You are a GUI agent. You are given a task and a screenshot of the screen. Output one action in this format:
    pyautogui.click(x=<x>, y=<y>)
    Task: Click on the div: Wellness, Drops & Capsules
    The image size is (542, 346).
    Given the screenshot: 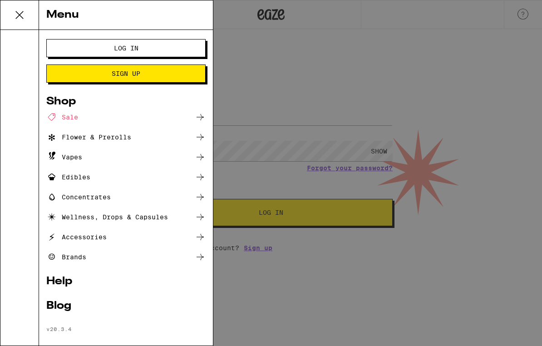 What is the action you would take?
    pyautogui.click(x=107, y=217)
    